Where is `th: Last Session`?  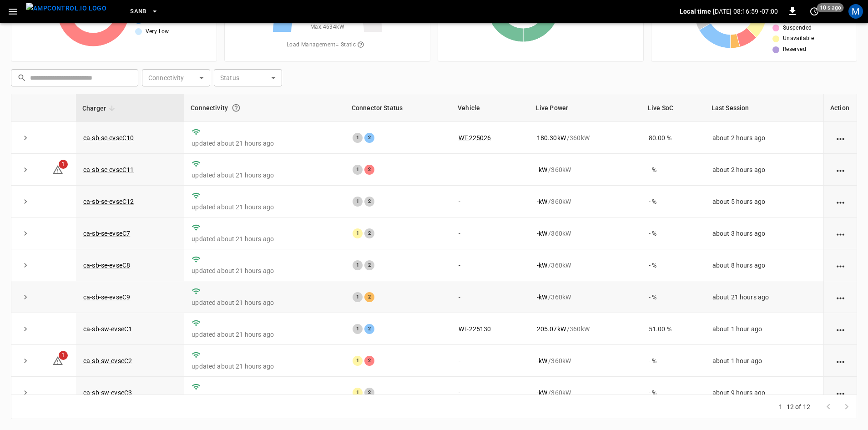
th: Last Session is located at coordinates (764, 108).